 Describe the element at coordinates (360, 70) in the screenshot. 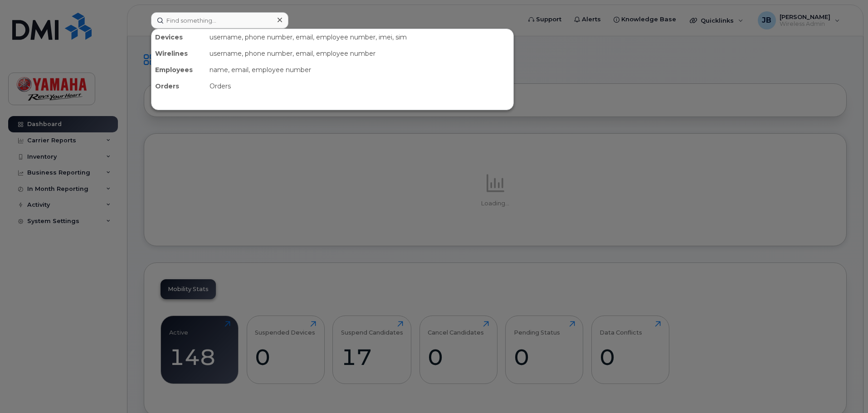

I see `div: name, email, employee number` at that location.